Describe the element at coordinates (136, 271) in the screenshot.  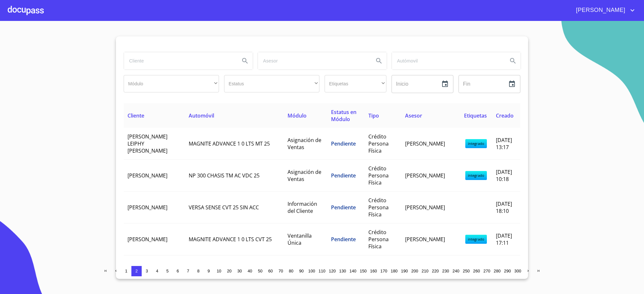
I see `span: 2` at that location.